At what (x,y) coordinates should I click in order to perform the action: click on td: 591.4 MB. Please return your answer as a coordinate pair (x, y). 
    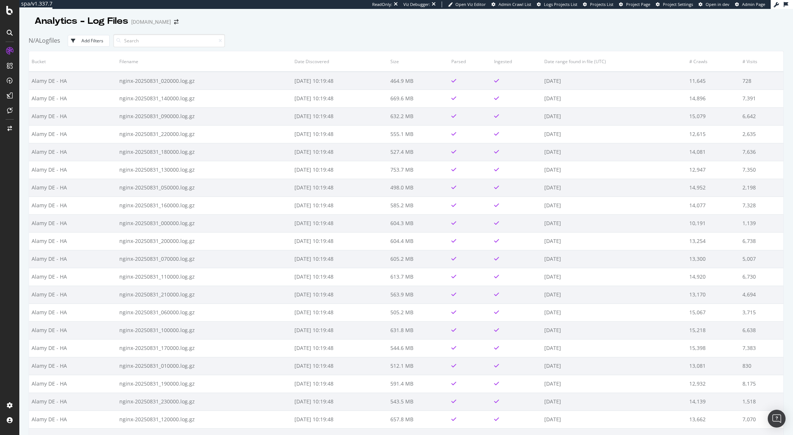
    Looking at the image, I should click on (418, 384).